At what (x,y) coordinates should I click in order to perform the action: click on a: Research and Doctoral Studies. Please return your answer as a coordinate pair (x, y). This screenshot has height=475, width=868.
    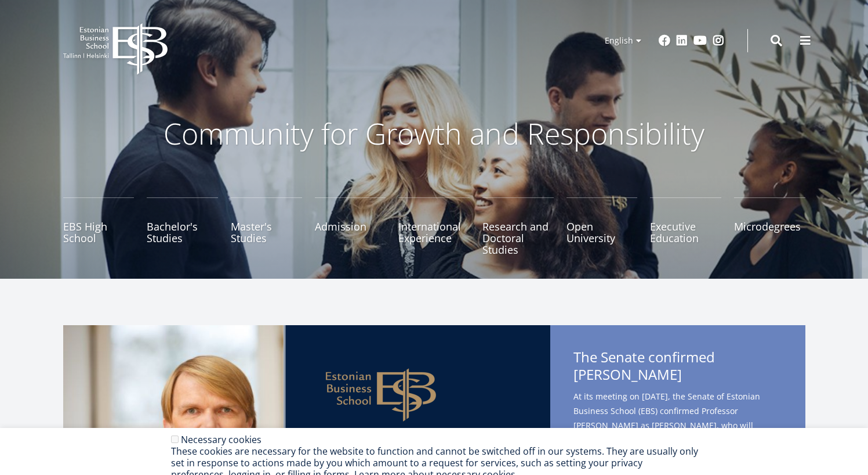
    Looking at the image, I should click on (518, 226).